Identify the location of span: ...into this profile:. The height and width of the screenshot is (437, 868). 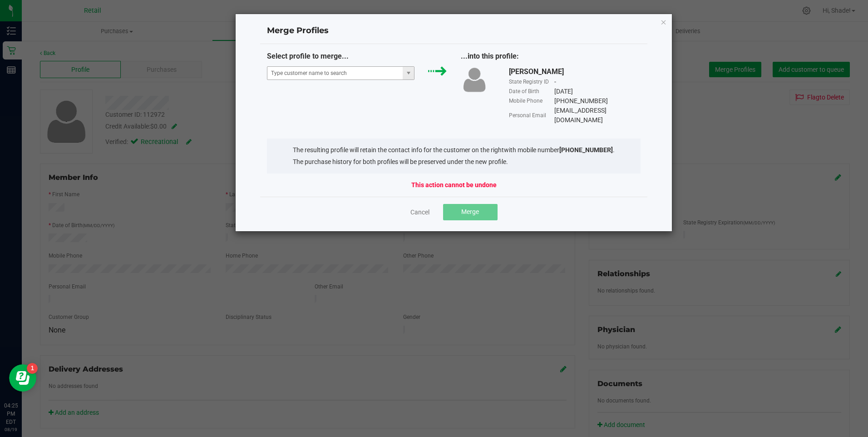
(490, 56).